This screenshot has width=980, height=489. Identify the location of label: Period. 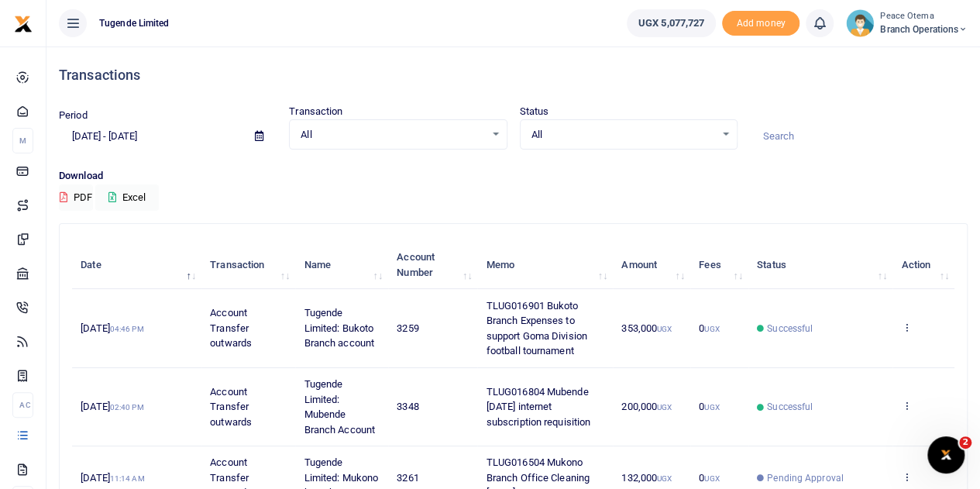
(73, 116).